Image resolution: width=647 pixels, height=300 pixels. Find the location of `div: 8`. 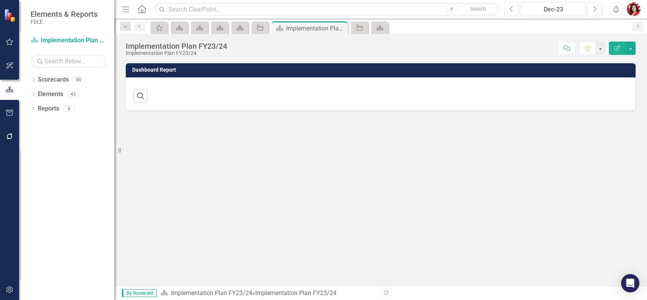

div: 8 is located at coordinates (69, 108).